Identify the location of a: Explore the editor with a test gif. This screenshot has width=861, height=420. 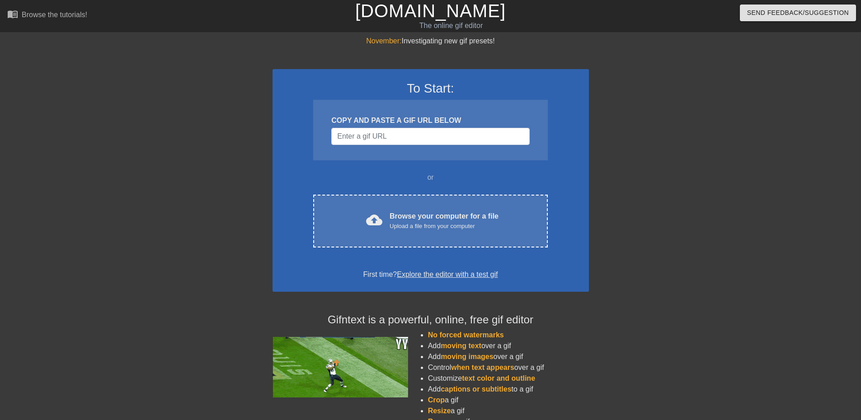
(447, 274).